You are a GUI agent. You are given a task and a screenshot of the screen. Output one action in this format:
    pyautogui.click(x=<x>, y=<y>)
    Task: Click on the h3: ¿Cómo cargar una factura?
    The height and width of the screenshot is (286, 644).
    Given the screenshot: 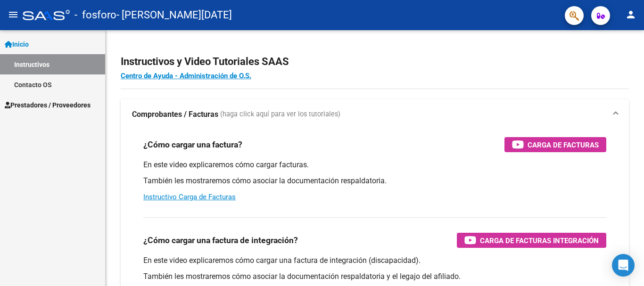 What is the action you would take?
    pyautogui.click(x=193, y=145)
    